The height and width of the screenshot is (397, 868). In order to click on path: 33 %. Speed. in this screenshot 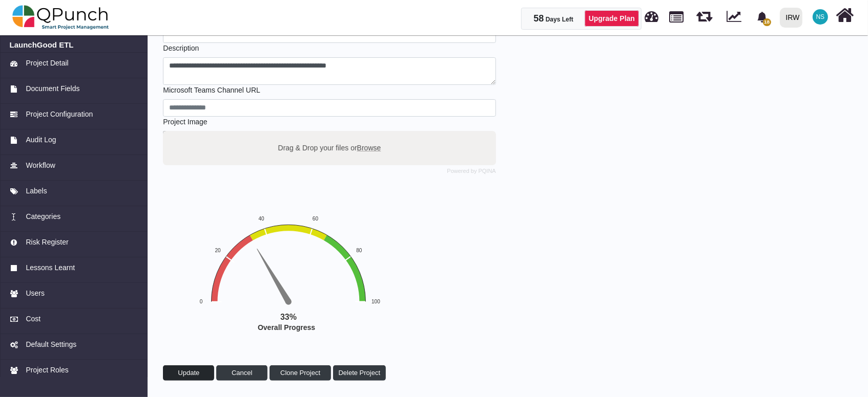, I will do `click(273, 276)`.